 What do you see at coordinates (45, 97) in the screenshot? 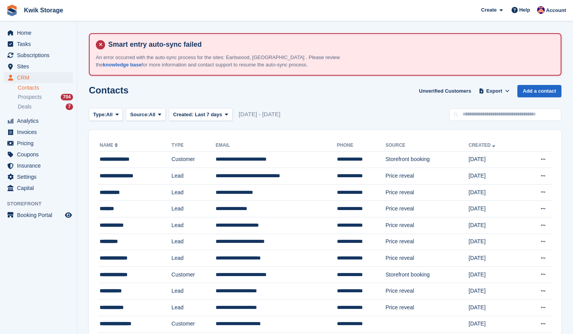
I see `a: Prospects 704` at bounding box center [45, 97].